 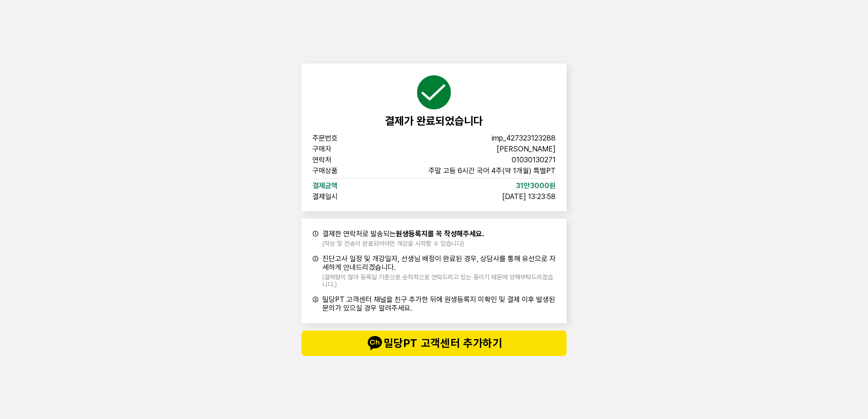 I want to click on span: 주말 고등 6시간 국어 4주(약 1개월) 특별PT, so click(x=492, y=171).